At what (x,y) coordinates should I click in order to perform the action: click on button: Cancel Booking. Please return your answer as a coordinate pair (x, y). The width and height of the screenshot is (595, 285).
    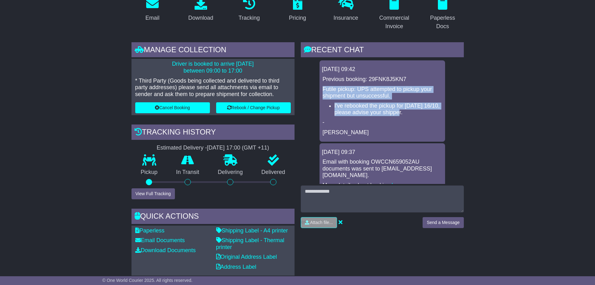
    Looking at the image, I should click on (172, 107).